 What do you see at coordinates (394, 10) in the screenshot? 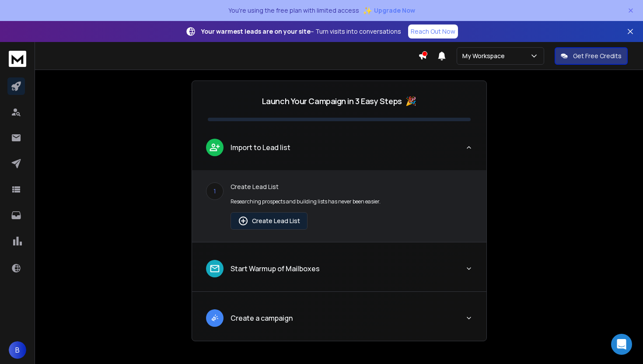
I see `span: Upgrade Now` at bounding box center [394, 10].